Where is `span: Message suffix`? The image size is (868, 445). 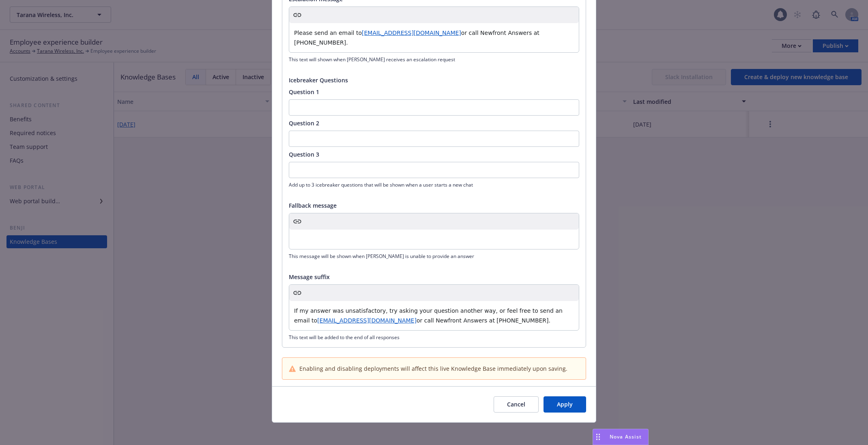 span: Message suffix is located at coordinates (310, 277).